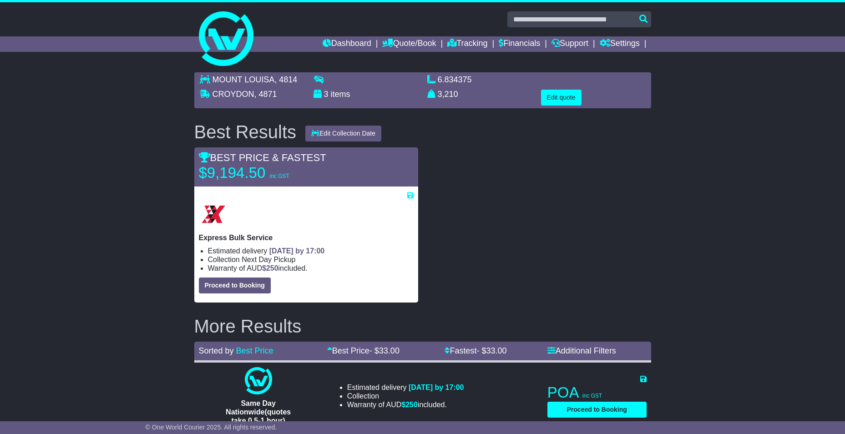 The width and height of the screenshot is (845, 434). Describe the element at coordinates (343, 133) in the screenshot. I see `button: Edit Collection Date` at that location.